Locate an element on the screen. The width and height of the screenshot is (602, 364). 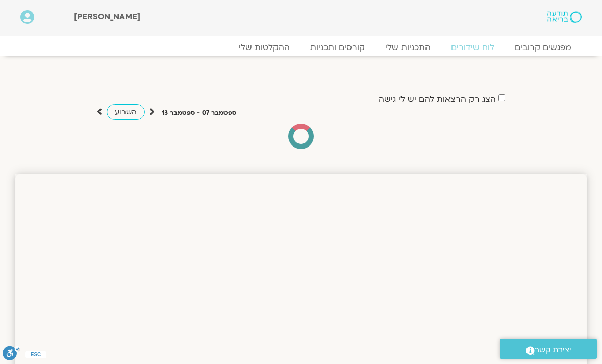
a: ההקלטות שלי is located at coordinates (265, 48).